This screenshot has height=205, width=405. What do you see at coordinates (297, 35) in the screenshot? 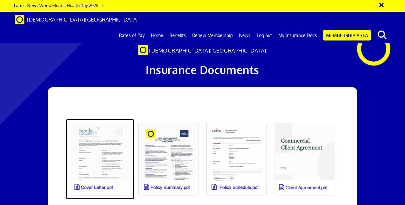
I see `a: My Insurance Docs` at bounding box center [297, 35].